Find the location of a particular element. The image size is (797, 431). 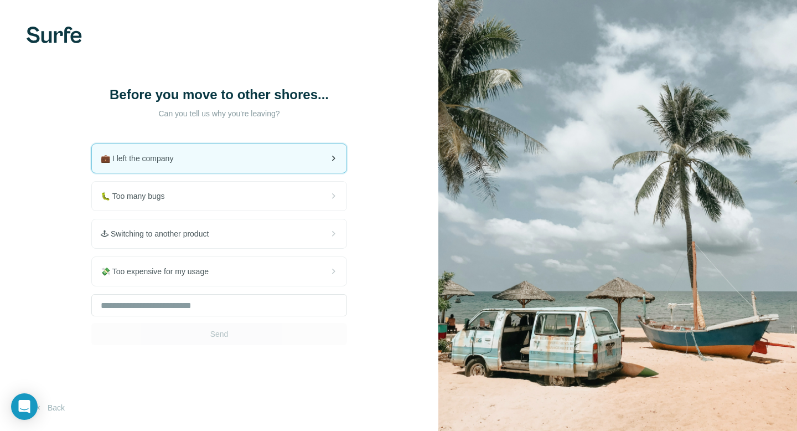

span: 🐛 Too many bugs is located at coordinates (137, 196).